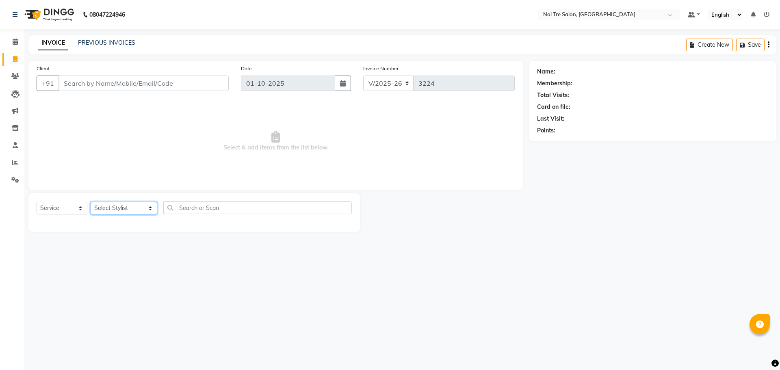 The image size is (780, 370). What do you see at coordinates (143, 83) in the screenshot?
I see `input: Search by Name/Mobile/Email/Code` at bounding box center [143, 83].